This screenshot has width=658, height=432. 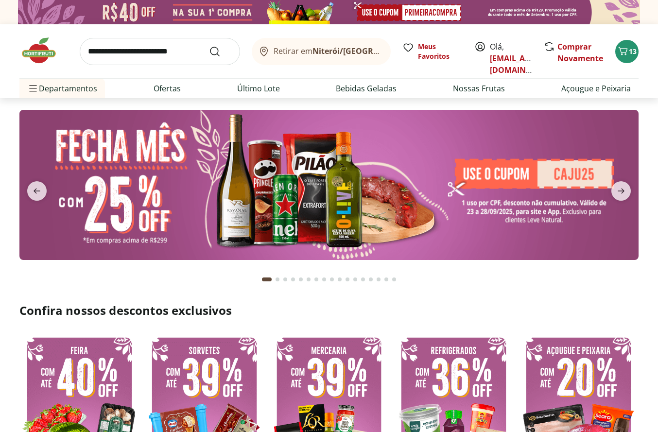 What do you see at coordinates (379, 280) in the screenshot?
I see `button: Go to page 15 from fs-carousel` at bounding box center [379, 280].